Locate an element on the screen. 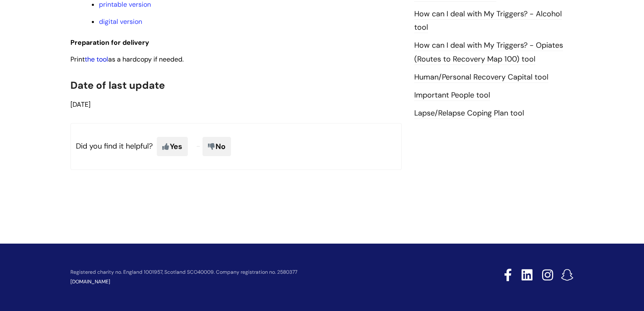 The height and width of the screenshot is (311, 644). a: Human/Personal Recovery Capital tool is located at coordinates (481, 78).